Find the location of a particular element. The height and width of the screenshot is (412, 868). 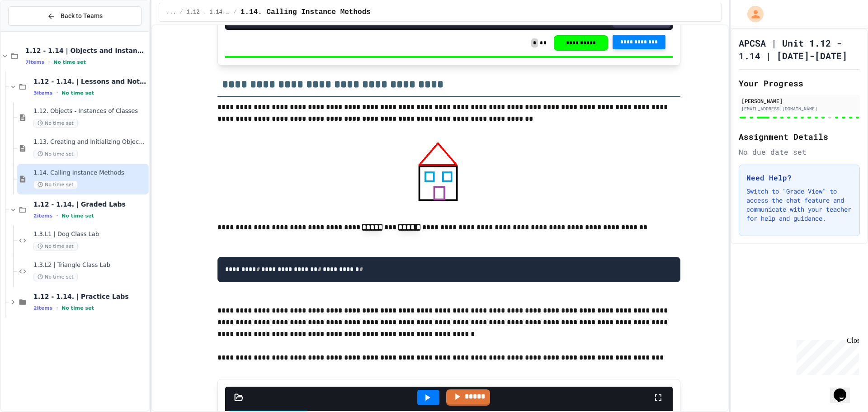

h2: Your Progress is located at coordinates (799, 83).